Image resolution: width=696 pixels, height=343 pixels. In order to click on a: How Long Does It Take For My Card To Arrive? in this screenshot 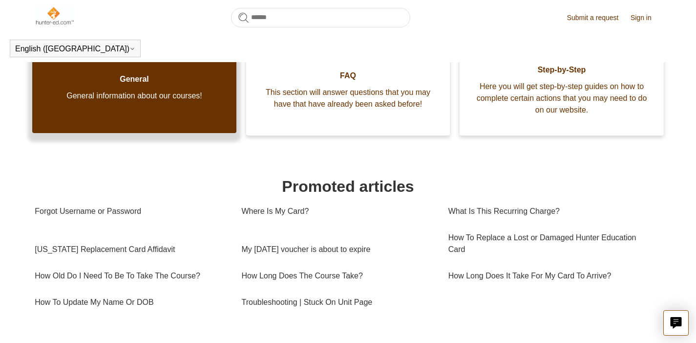, I will do `click(552, 276)`.